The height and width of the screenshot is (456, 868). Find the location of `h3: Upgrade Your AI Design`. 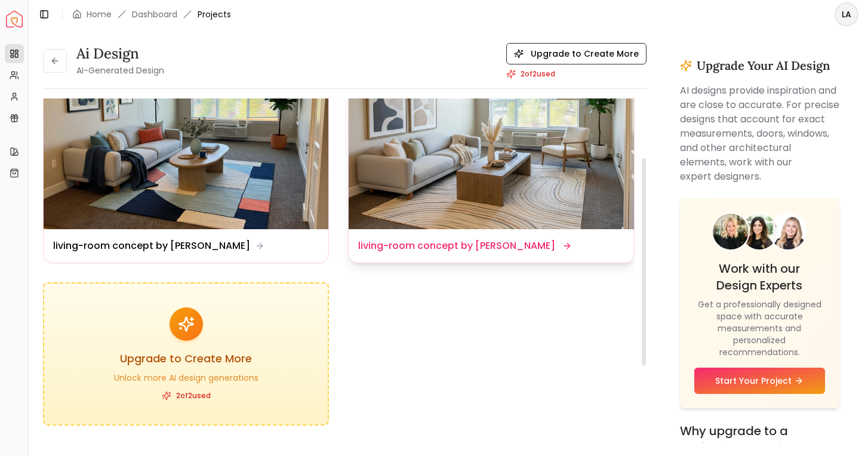

h3: Upgrade Your AI Design is located at coordinates (763, 66).